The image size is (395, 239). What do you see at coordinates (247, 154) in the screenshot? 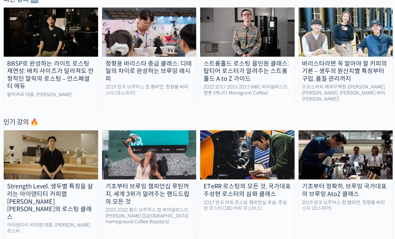
I see `img: eterr-roasting_course-thumbnail.jpg` at bounding box center [247, 154].